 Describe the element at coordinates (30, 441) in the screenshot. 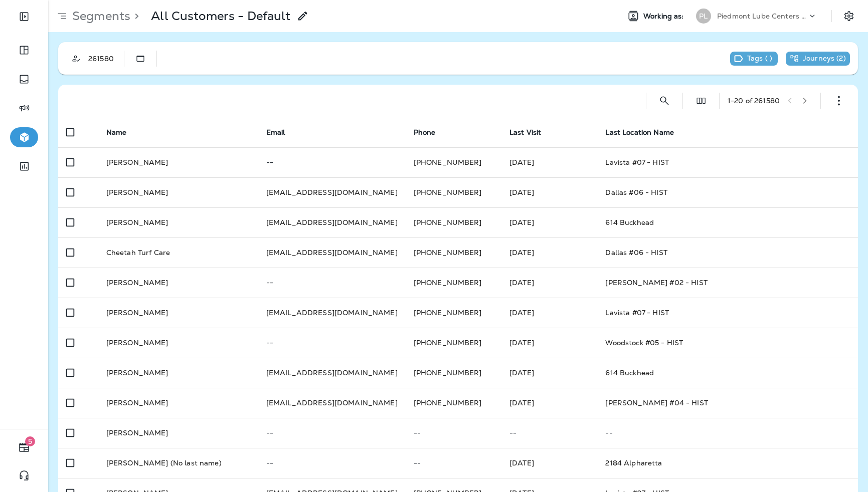

I see `span: 5` at that location.